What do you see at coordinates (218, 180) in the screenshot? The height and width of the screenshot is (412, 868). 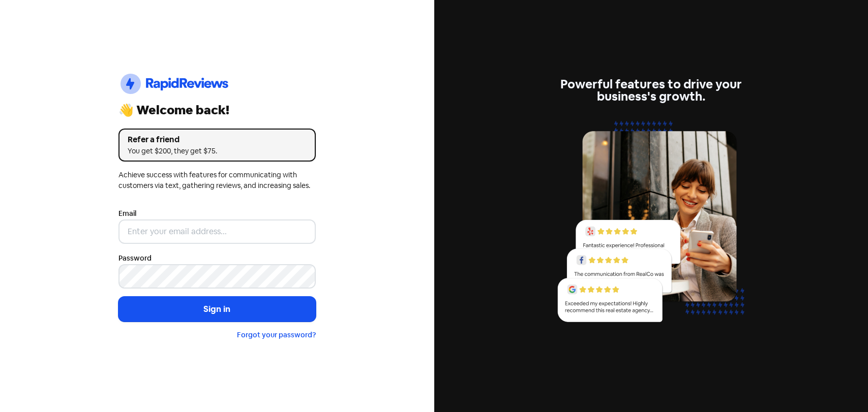 I see `div: Achieve success with features for communicating with customers via text, gathering reviews, and i...` at bounding box center [218, 180].